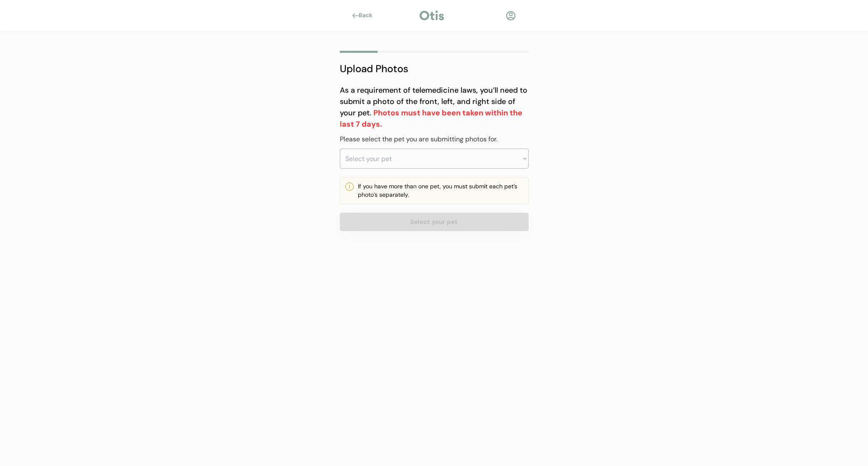 The height and width of the screenshot is (466, 868). I want to click on div: If you have more than one pet, you must submit each pet’s photo’s separately., so click(441, 190).